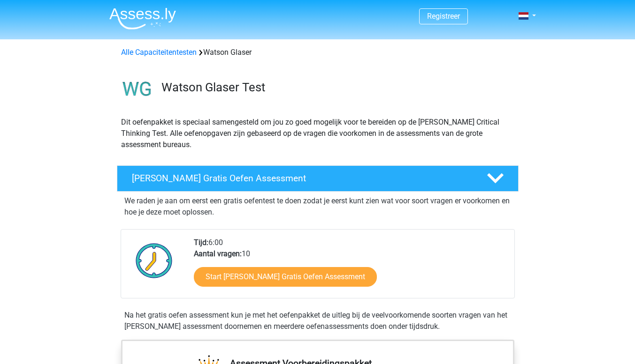  I want to click on b: Aantal vragen:, so click(218, 254).